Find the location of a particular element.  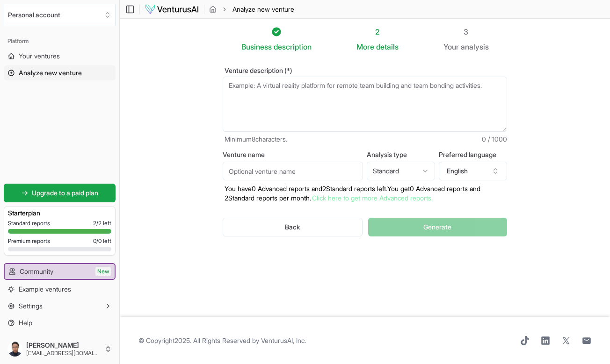

a: Click here to get more Advanced reports. is located at coordinates (373, 198).